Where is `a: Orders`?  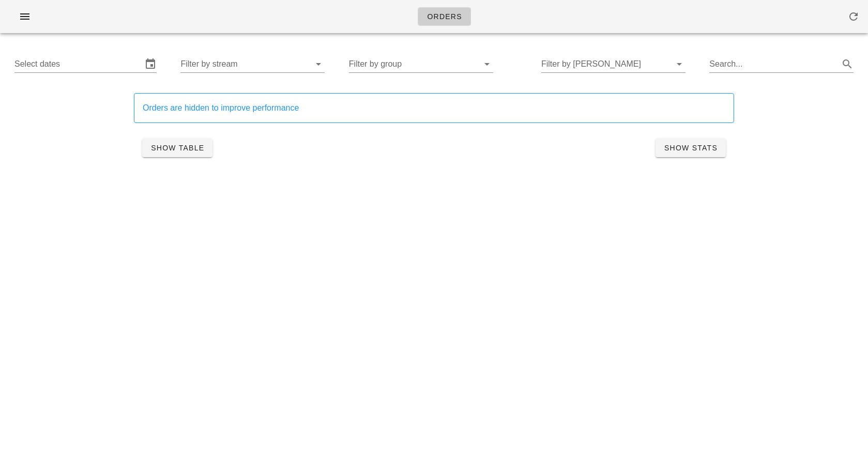 a: Orders is located at coordinates (444, 16).